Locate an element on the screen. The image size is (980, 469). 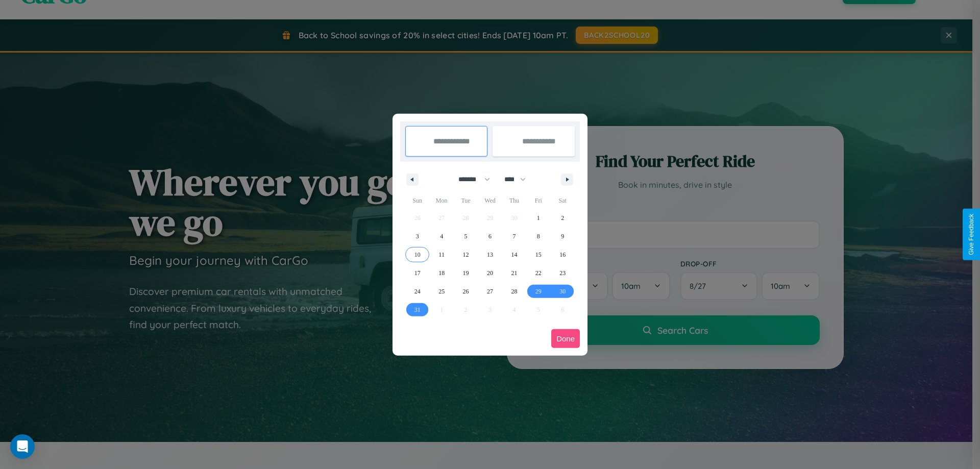
span: Sat is located at coordinates (562, 201).